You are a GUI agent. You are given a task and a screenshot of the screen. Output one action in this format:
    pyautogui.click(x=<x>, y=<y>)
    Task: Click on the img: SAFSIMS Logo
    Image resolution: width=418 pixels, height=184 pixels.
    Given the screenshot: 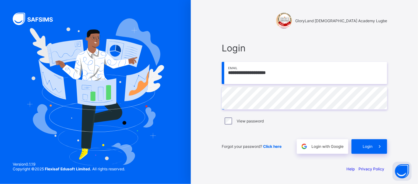 What is the action you would take?
    pyautogui.click(x=37, y=19)
    